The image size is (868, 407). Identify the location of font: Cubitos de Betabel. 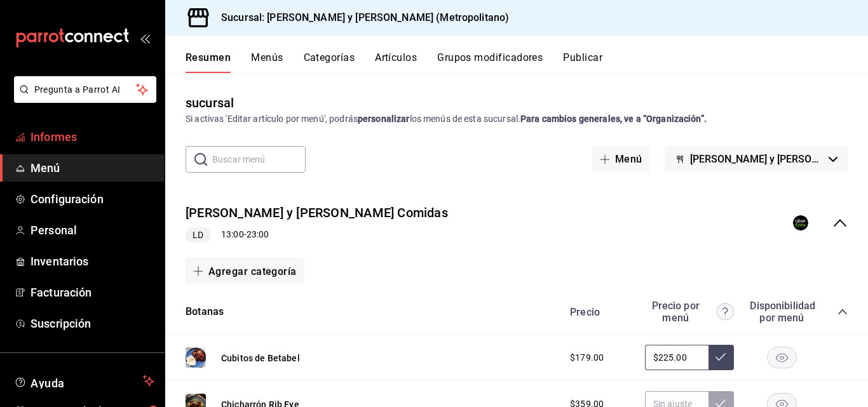
(260, 359).